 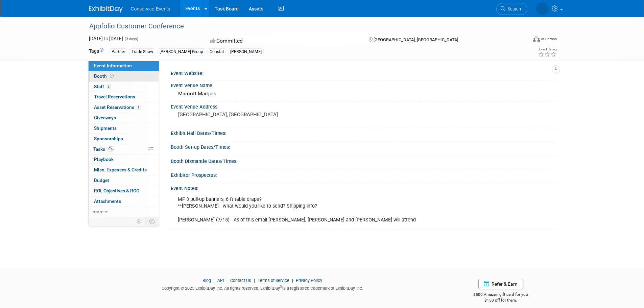 What do you see at coordinates (106, 39) in the screenshot?
I see `span: to` at bounding box center [106, 39].